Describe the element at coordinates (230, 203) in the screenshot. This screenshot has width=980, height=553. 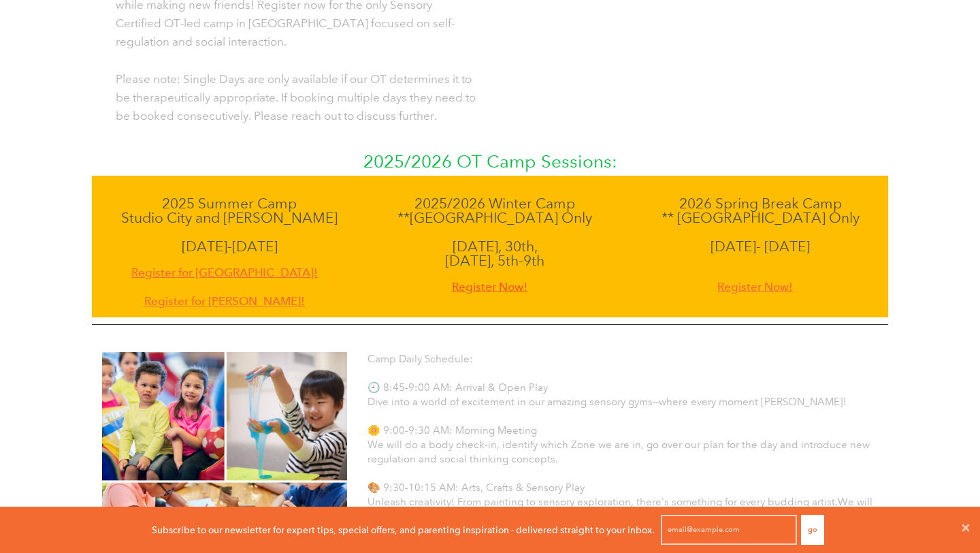
I see `p: 2025 Summer Camp` at that location.